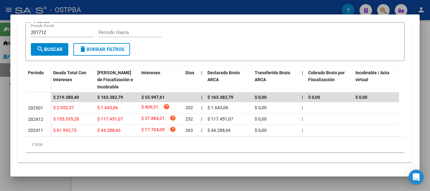 The height and width of the screenshot is (191, 430). I want to click on datatable-header-cell: Deuda Bruta Neto de Fiscalización e Incobrable, so click(117, 80).